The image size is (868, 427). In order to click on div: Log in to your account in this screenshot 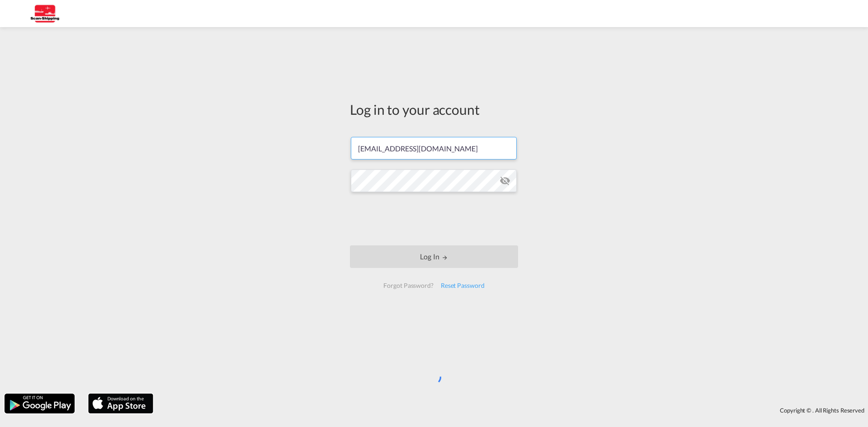, I will do `click(434, 109)`.